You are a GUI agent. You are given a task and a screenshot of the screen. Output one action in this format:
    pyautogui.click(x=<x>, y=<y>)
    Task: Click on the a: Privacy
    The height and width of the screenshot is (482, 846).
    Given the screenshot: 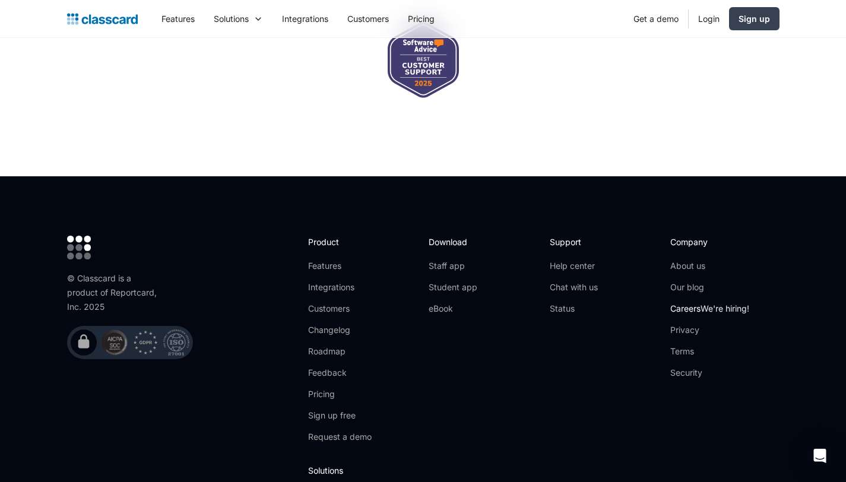 What is the action you would take?
    pyautogui.click(x=709, y=330)
    